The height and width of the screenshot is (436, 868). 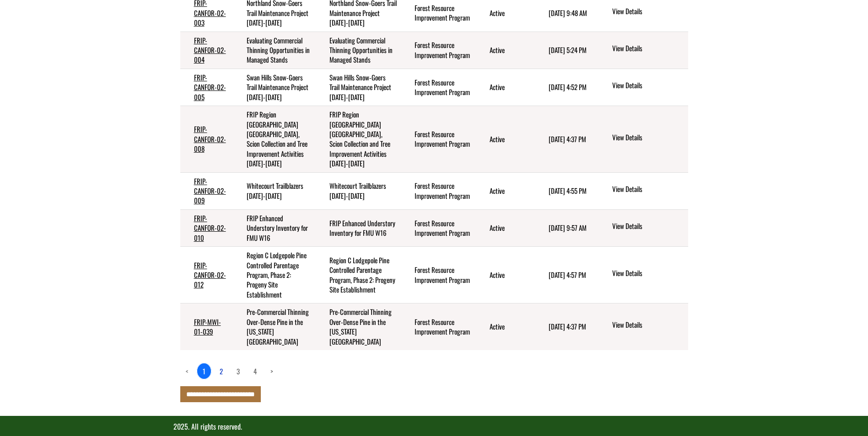 I want to click on p: 2025, so click(x=434, y=427).